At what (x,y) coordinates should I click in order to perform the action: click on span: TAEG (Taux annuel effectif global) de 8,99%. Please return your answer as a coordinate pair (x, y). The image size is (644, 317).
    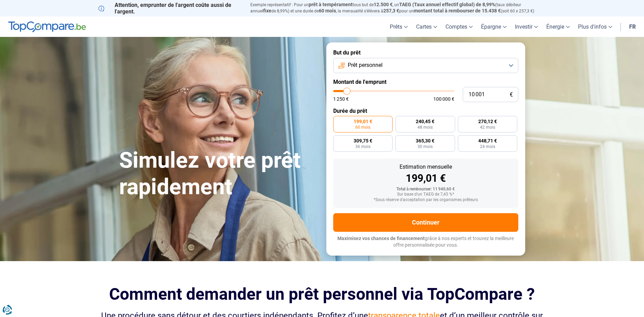
    Looking at the image, I should click on (447, 5).